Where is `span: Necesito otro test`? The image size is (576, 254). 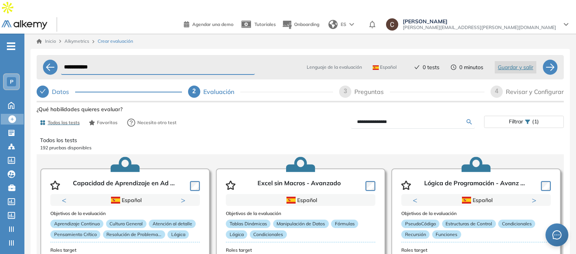 span: Necesito otro test is located at coordinates (157, 123).